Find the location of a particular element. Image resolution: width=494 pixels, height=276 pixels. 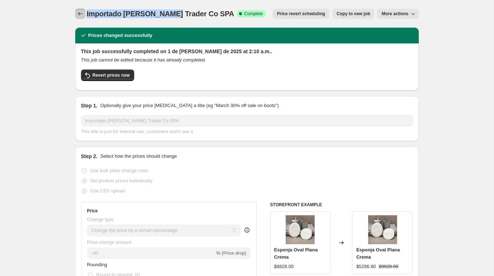

span: Complete is located at coordinates (253, 14).